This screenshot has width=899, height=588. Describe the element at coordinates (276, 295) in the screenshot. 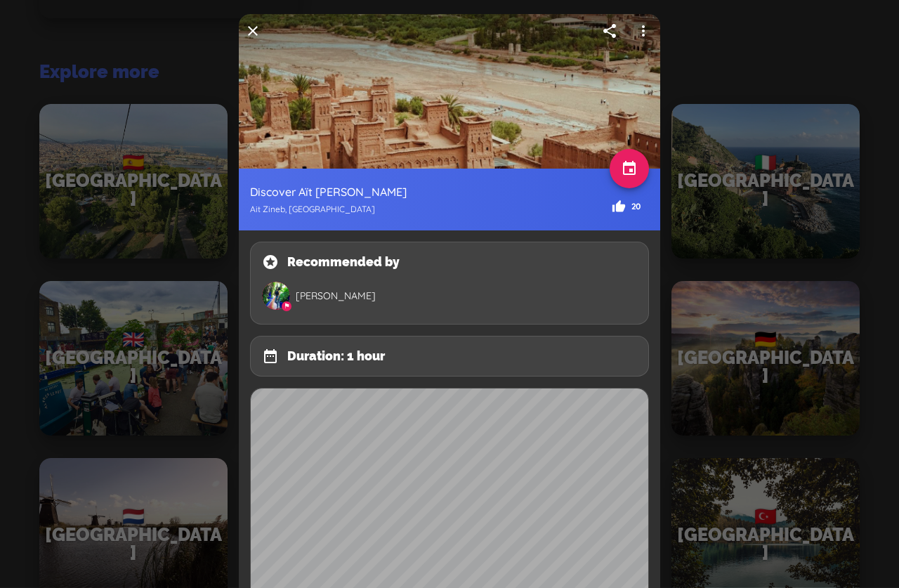

I see `img: Dina Yazidi` at that location.